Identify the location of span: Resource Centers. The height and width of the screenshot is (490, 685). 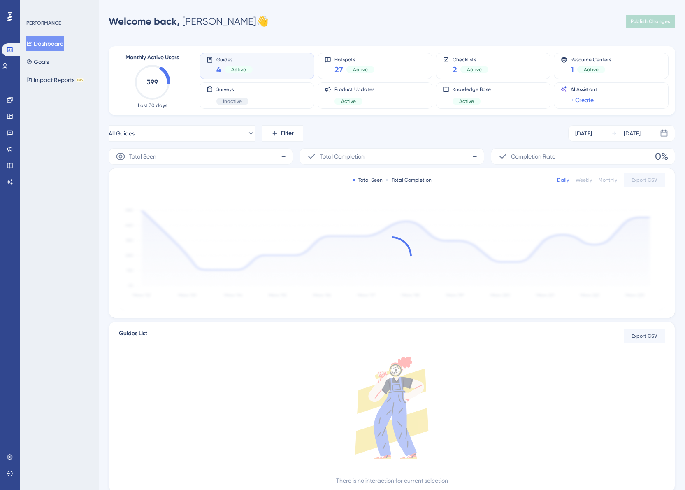
(591, 59).